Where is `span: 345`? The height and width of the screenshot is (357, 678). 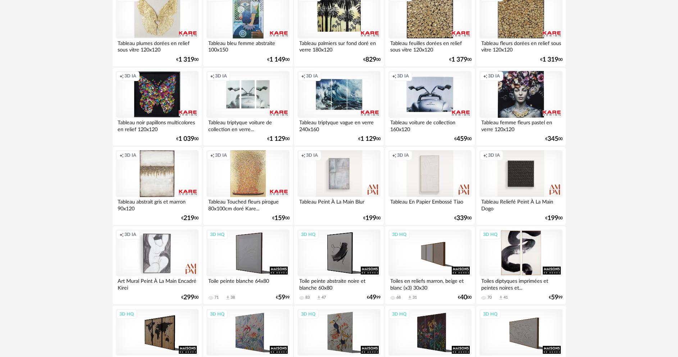 span: 345 is located at coordinates (553, 139).